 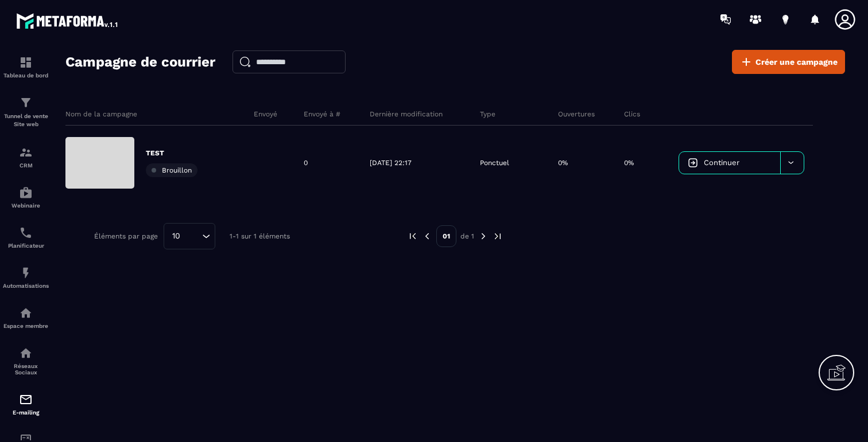 I want to click on p: Tunnel de vente Site web, so click(x=26, y=120).